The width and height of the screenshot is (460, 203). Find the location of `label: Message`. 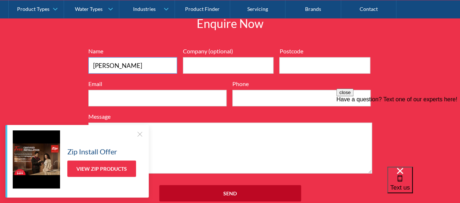

label: Message is located at coordinates (230, 117).